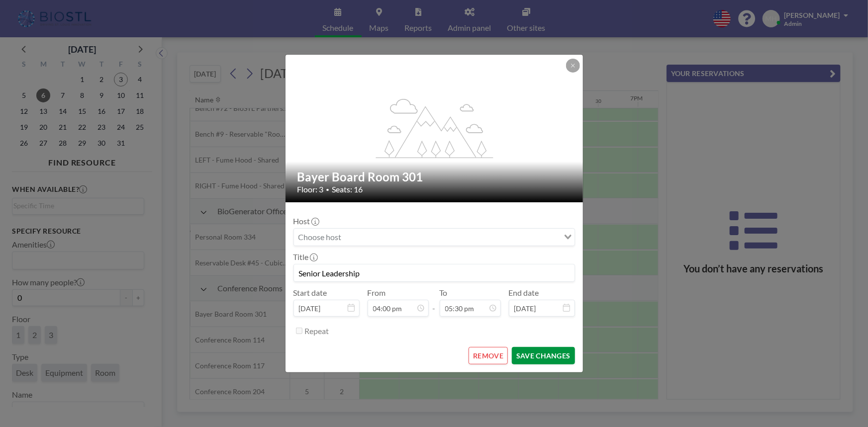 This screenshot has height=427, width=868. Describe the element at coordinates (488, 355) in the screenshot. I see `button: REMOVE` at that location.